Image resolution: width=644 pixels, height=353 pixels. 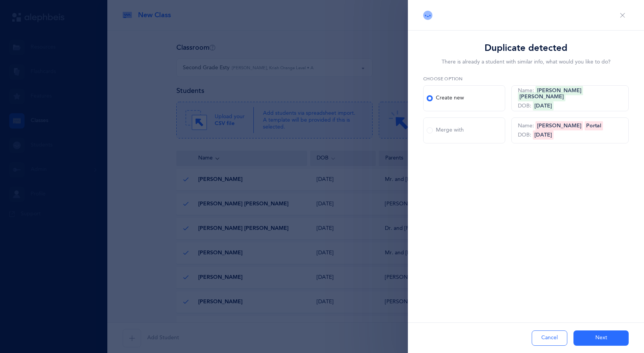 I want to click on button: Next, so click(x=601, y=338).